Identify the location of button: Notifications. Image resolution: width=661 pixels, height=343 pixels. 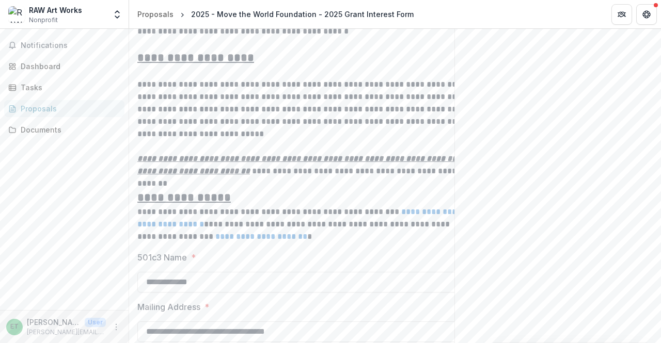
(64, 45).